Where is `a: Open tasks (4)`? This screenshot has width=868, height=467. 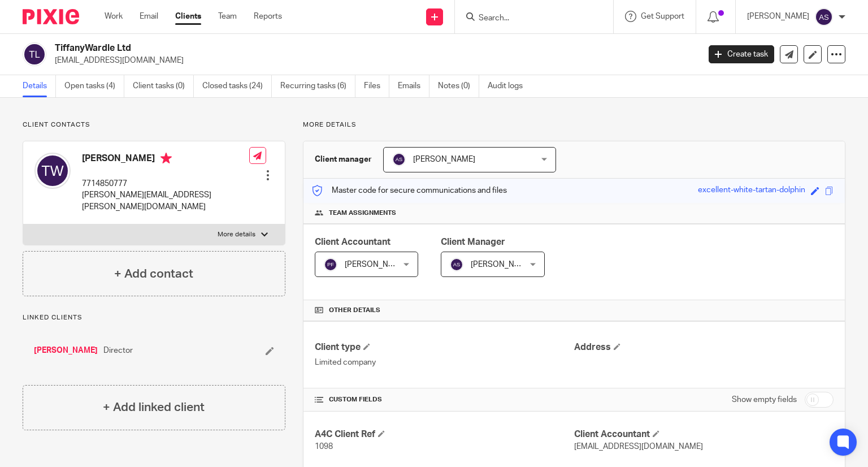 a: Open tasks (4) is located at coordinates (94, 86).